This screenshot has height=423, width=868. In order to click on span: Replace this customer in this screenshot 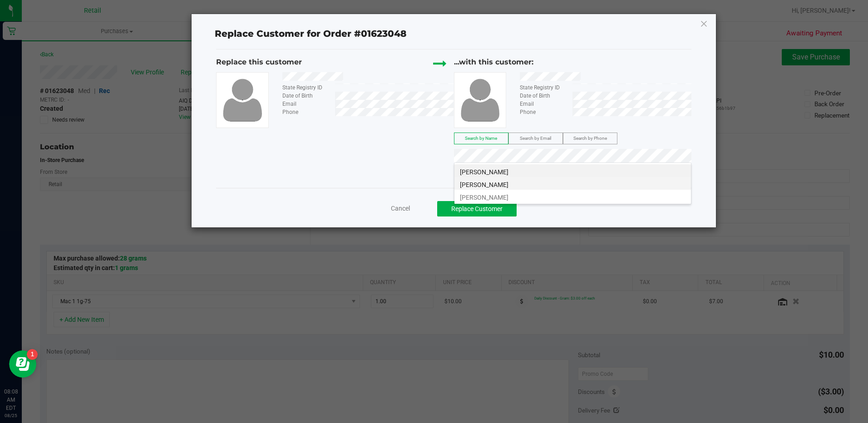, I will do `click(259, 62)`.